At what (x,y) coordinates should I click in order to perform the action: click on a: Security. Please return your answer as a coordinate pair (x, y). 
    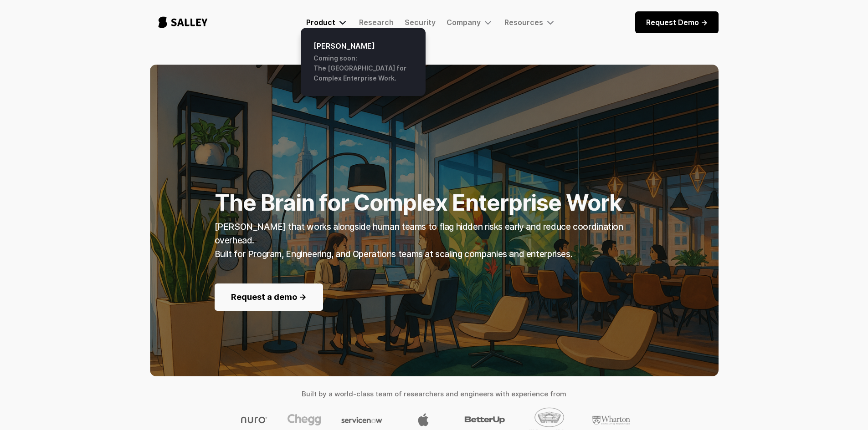
    Looking at the image, I should click on (420, 22).